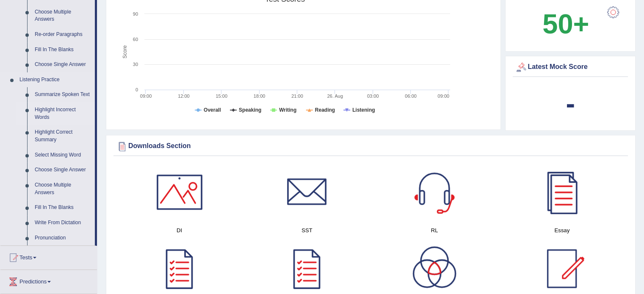  What do you see at coordinates (212, 110) in the screenshot?
I see `tspan: Overall` at bounding box center [212, 110].